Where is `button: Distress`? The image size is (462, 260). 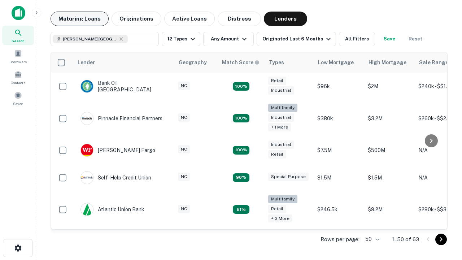 button: Distress is located at coordinates (239, 19).